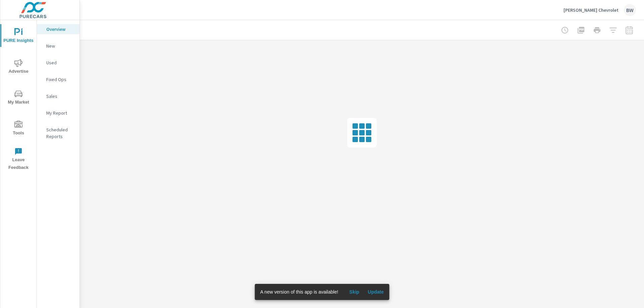 Image resolution: width=644 pixels, height=308 pixels. I want to click on span: Tools, so click(19, 129).